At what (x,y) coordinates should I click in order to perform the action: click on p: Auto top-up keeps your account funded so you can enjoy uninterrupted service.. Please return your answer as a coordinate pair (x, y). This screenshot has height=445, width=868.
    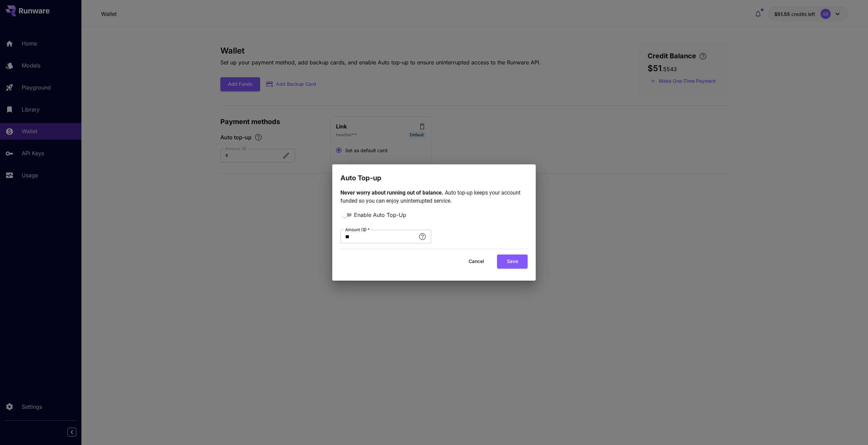
    Looking at the image, I should click on (434, 197).